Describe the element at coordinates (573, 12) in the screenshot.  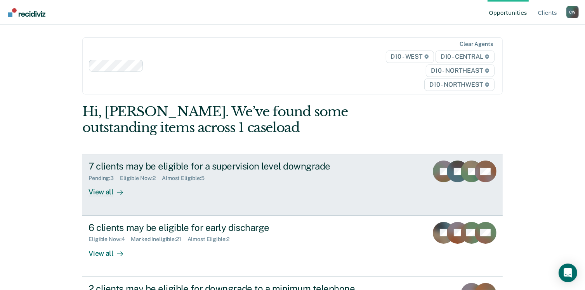
I see `div: C W` at that location.